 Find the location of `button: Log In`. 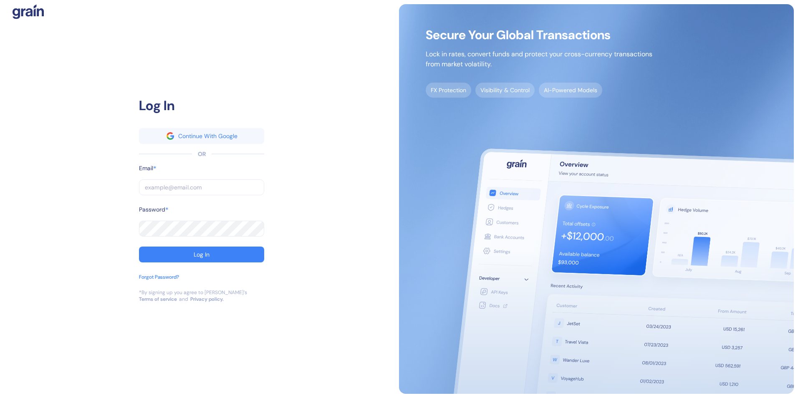

button: Log In is located at coordinates (202, 255).